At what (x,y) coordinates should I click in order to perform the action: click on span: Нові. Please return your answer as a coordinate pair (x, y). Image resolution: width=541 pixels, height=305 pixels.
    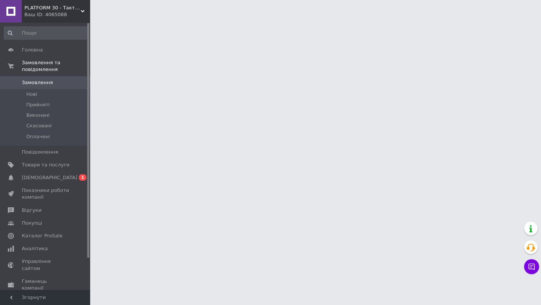
    Looking at the image, I should click on (32, 94).